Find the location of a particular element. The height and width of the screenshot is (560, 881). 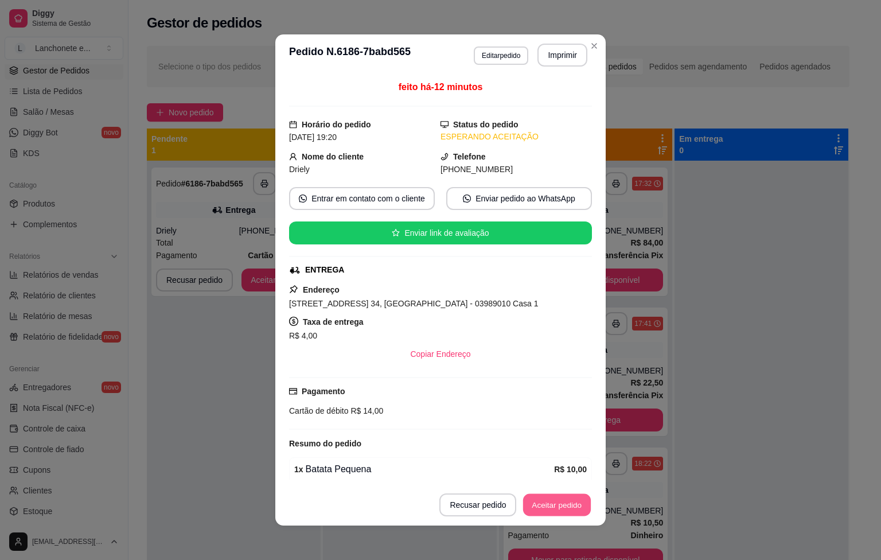

div: Batata Pequena is located at coordinates (424, 469).